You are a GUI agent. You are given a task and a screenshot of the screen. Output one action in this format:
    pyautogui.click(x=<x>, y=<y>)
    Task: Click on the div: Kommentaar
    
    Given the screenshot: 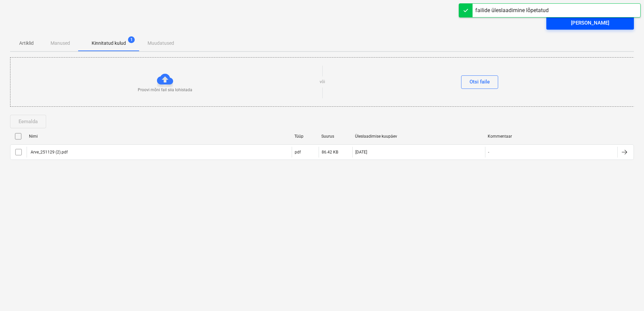 What is the action you would take?
    pyautogui.click(x=551, y=136)
    